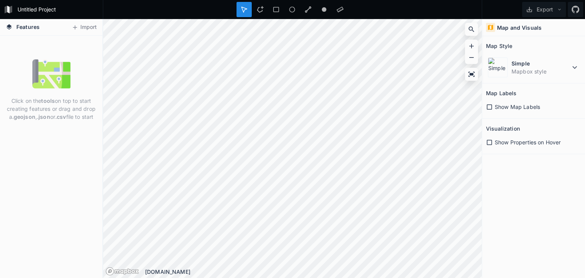 The image size is (585, 278). Describe the element at coordinates (501, 93) in the screenshot. I see `h2: Map Labels` at that location.